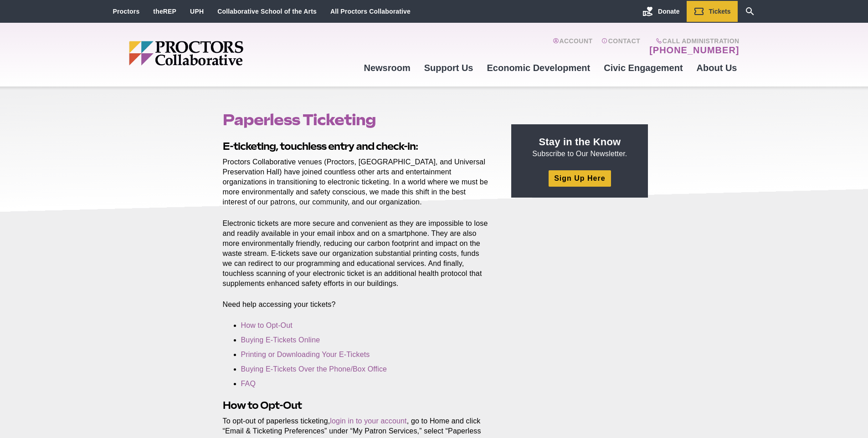 The image size is (868, 438). I want to click on a: login in to your account, so click(368, 421).